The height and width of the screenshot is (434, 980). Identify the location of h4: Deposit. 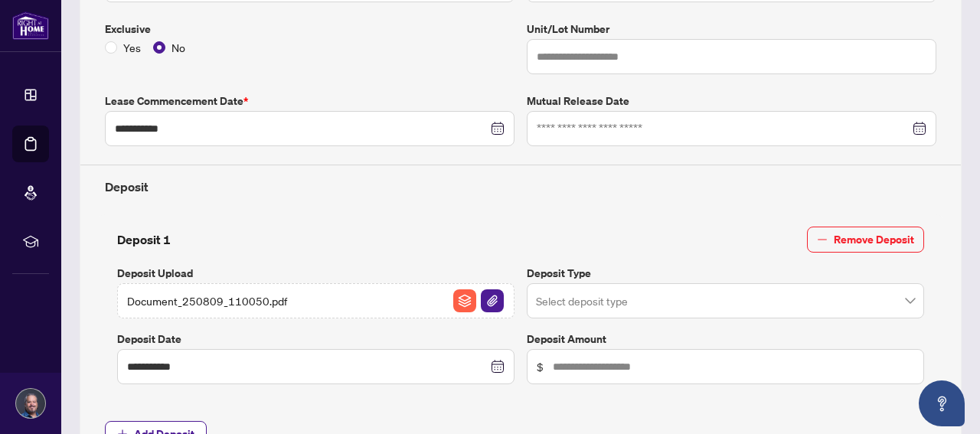
(521, 187).